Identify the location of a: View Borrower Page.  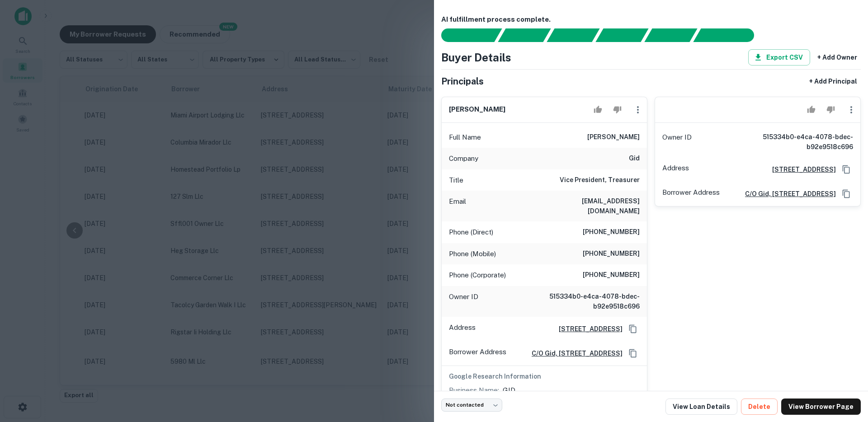
(821, 407).